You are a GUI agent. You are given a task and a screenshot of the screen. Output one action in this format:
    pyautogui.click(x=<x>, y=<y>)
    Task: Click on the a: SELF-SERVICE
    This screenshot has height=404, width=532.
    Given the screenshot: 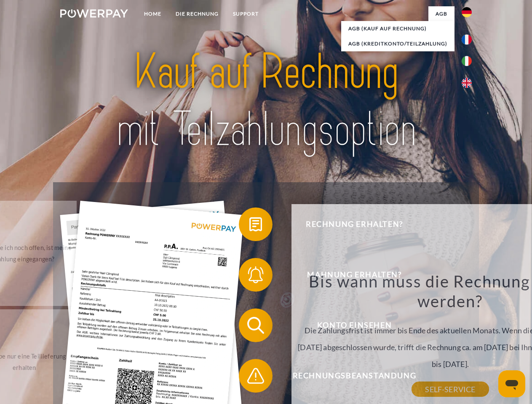 What is the action you would take?
    pyautogui.click(x=450, y=389)
    